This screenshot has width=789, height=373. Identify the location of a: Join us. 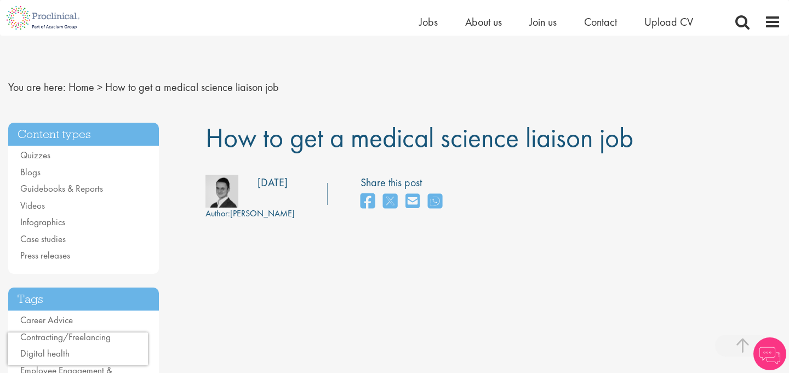
(543, 22).